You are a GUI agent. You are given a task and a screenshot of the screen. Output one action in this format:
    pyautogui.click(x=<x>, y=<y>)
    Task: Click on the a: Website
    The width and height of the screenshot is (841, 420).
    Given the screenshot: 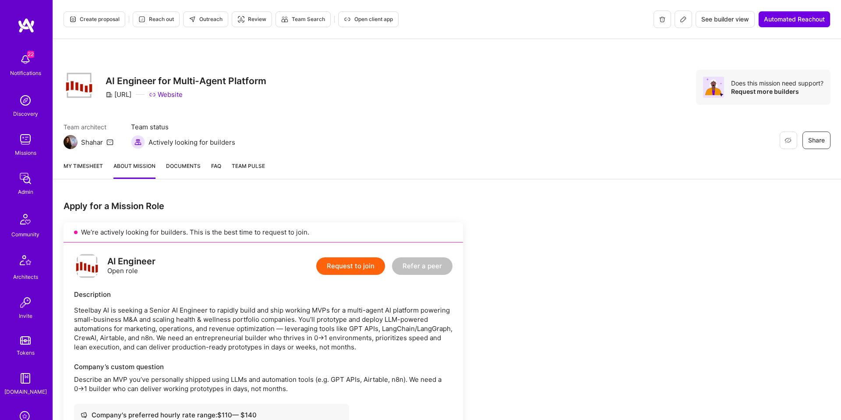 What is the action you would take?
    pyautogui.click(x=166, y=94)
    